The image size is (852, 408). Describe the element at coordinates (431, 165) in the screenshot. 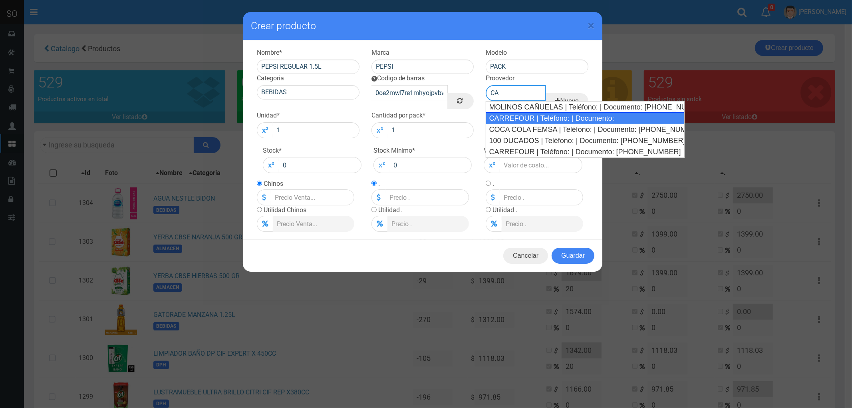

I see `input: Stock minimo...` at that location.